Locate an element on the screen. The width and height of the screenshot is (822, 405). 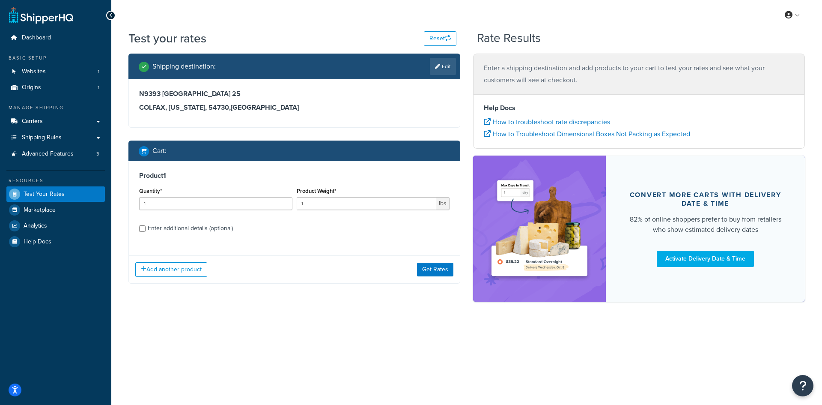
h3: Product 1 is located at coordinates (294, 176).